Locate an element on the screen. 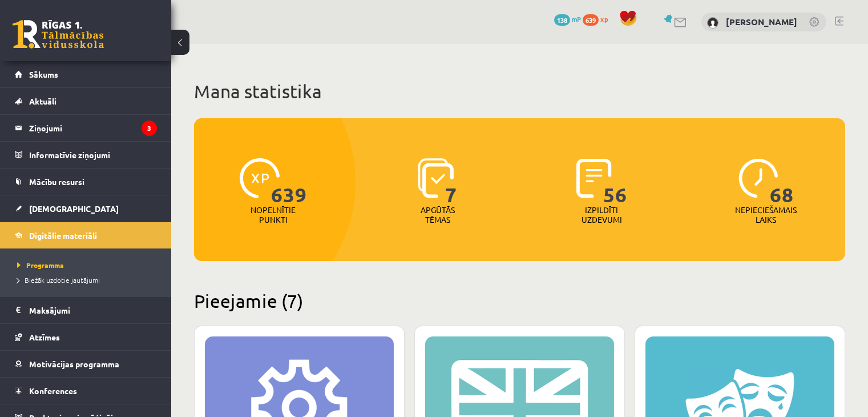  span: Aktuāli is located at coordinates (43, 101).